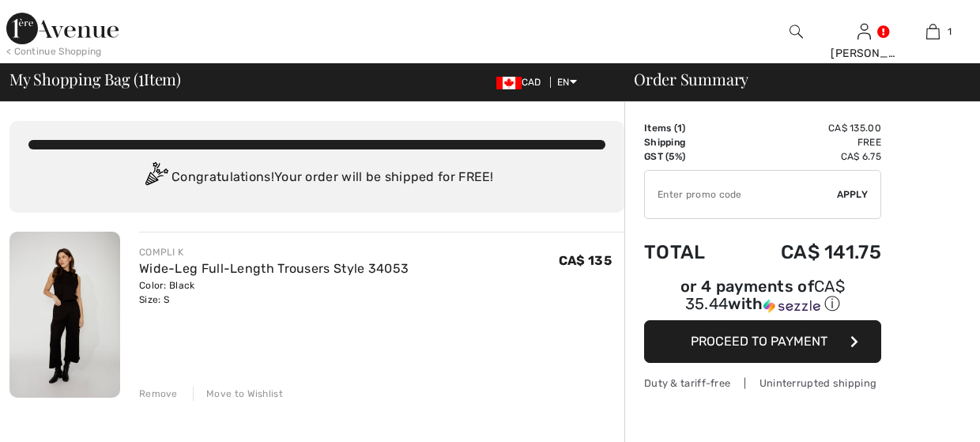  Describe the element at coordinates (689, 142) in the screenshot. I see `td: Shipping` at that location.